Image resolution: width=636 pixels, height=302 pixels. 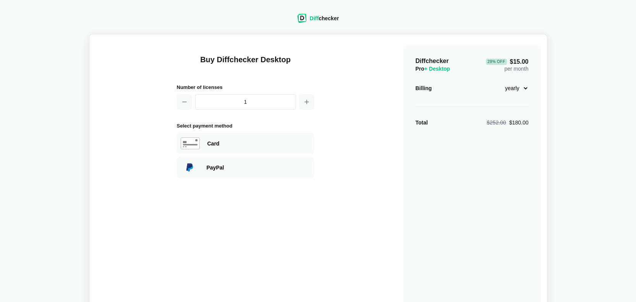 What do you see at coordinates (437, 69) in the screenshot?
I see `span: + Desktop` at bounding box center [437, 69].